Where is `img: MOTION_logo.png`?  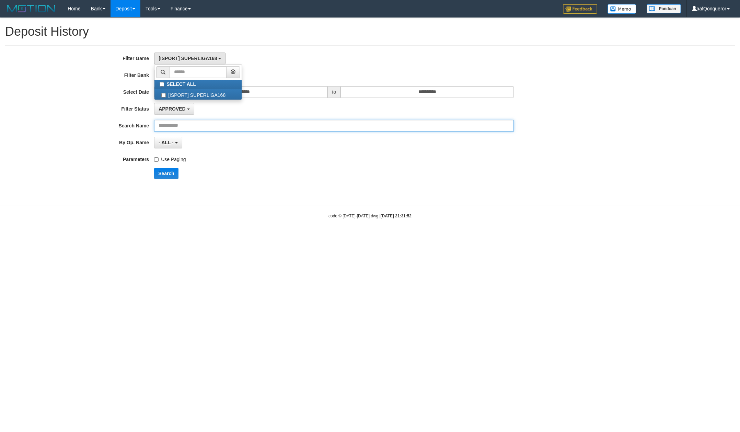 img: MOTION_logo.png is located at coordinates (31, 9).